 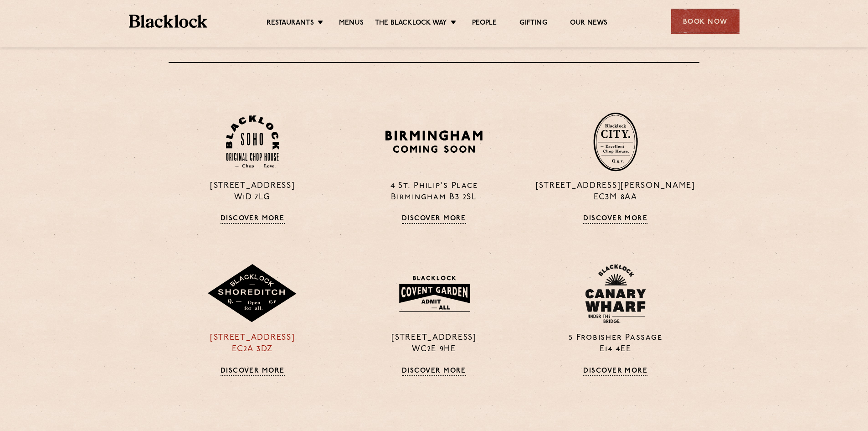 What do you see at coordinates (434, 192) in the screenshot?
I see `p: 4 St. Philip's Place Birmingham B3 2SL` at bounding box center [434, 192].